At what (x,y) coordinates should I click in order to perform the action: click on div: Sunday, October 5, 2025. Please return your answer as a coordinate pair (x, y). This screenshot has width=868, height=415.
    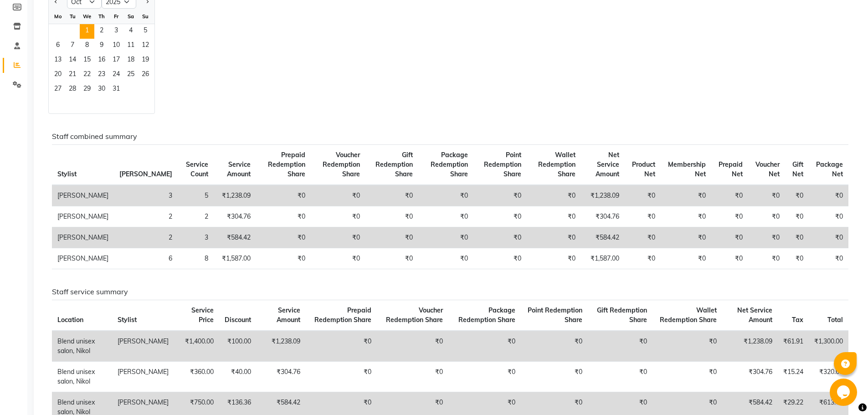
    Looking at the image, I should click on (146, 31).